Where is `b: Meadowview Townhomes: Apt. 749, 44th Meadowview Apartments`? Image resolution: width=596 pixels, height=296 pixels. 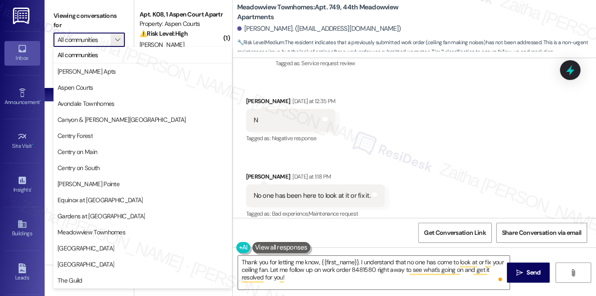
b: Meadowview Townhomes: Apt. 749, 44th Meadowview Apartments is located at coordinates (326, 12).